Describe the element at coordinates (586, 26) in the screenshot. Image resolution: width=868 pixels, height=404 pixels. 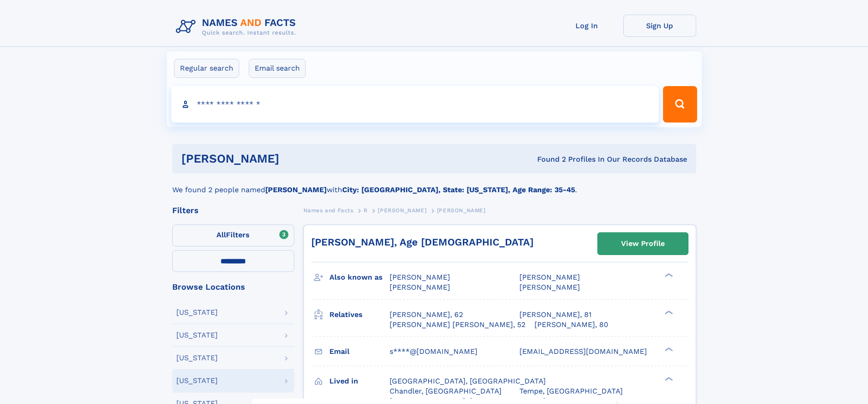
I see `a: Log In` at that location.